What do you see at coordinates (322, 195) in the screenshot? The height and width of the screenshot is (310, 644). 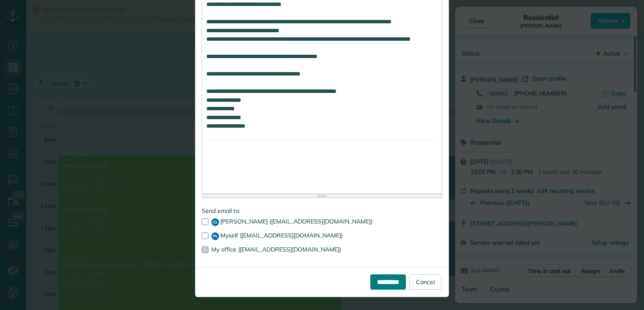 I see `div: Resize` at bounding box center [322, 195].